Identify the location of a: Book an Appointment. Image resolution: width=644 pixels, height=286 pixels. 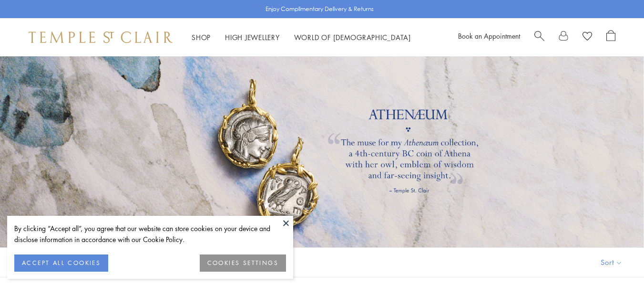
(489, 36).